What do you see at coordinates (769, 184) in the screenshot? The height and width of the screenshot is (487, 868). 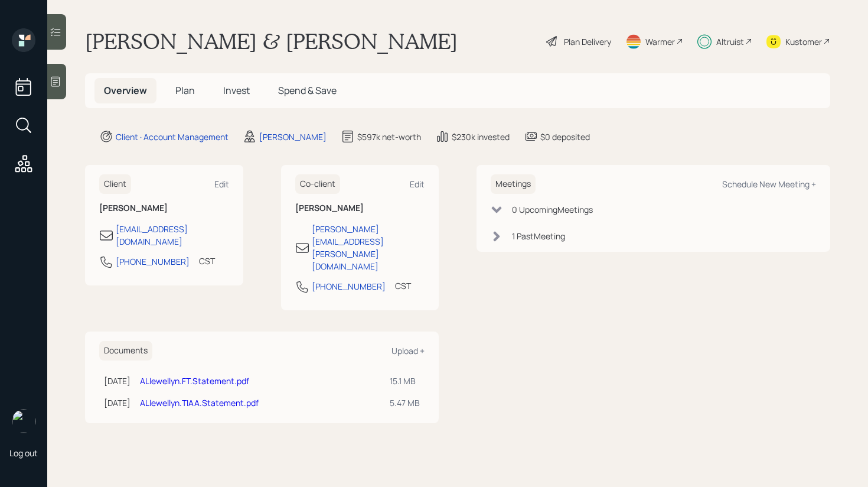 I see `div: Schedule New Meeting +` at bounding box center [769, 184].